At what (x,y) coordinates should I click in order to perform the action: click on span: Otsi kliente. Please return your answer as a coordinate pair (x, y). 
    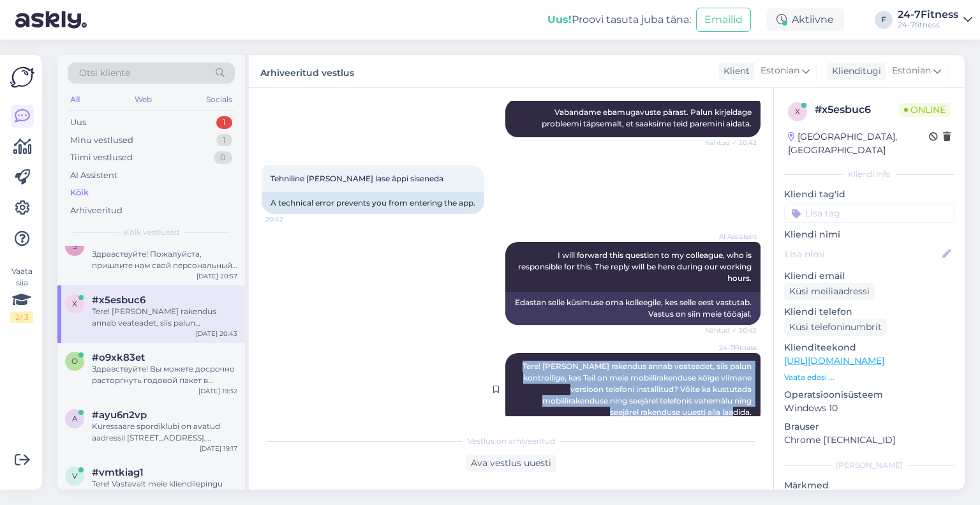
    Looking at the image, I should click on (105, 73).